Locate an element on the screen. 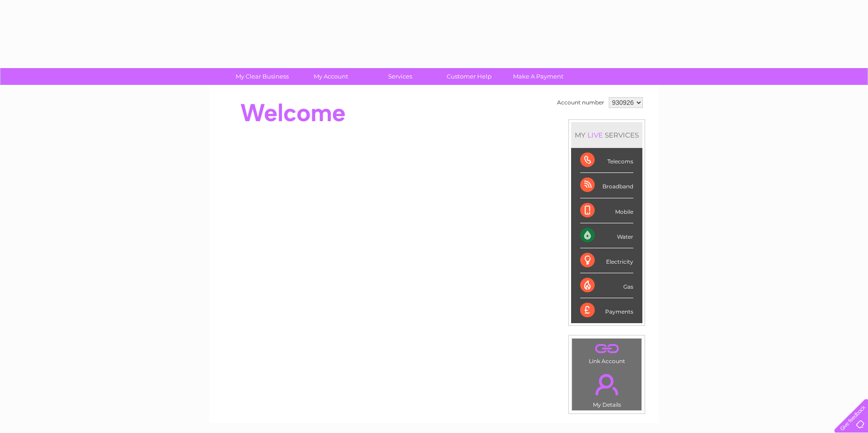  div: Telecoms is located at coordinates (606, 160).